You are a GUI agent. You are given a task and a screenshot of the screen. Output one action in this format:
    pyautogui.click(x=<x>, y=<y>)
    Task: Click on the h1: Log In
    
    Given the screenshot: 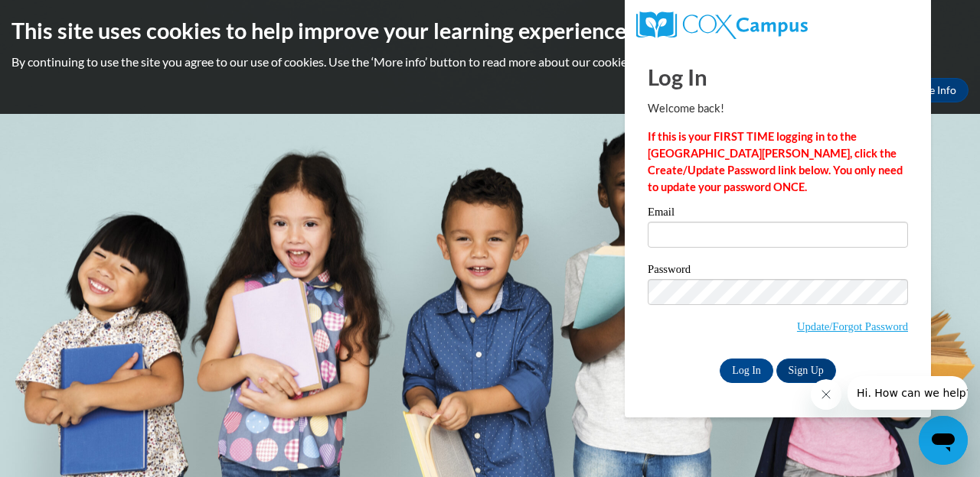 What is the action you would take?
    pyautogui.click(x=778, y=76)
    